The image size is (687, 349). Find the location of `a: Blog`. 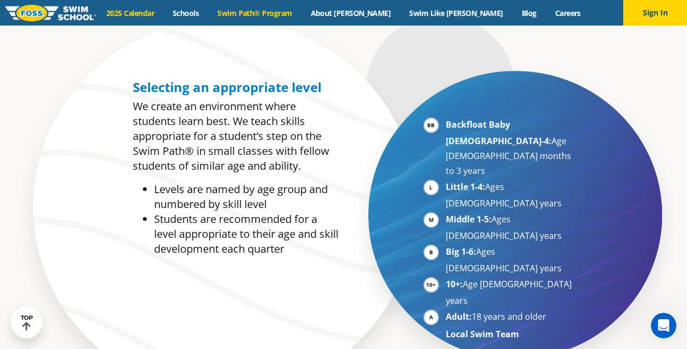

a: Blog is located at coordinates (529, 13).